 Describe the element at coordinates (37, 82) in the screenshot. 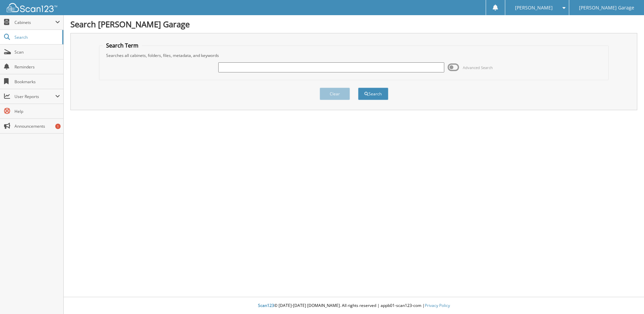

I see `span: Bookmarks` at that location.